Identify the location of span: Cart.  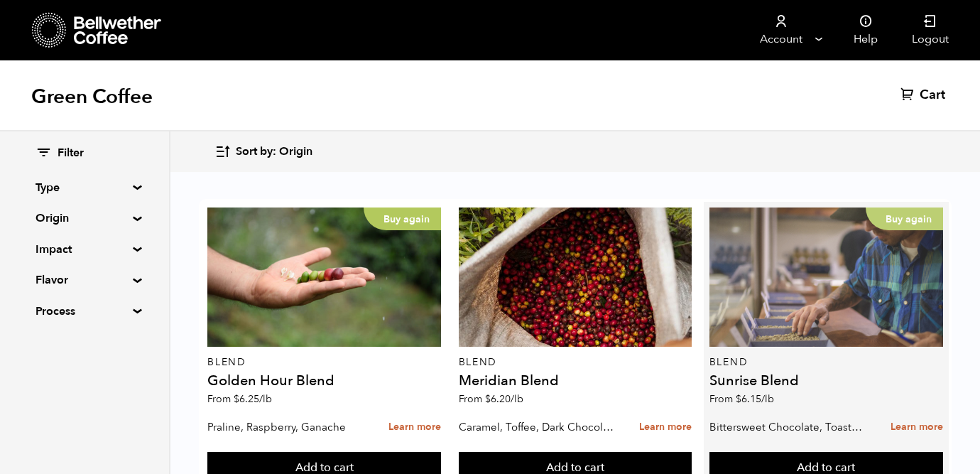
(933, 95).